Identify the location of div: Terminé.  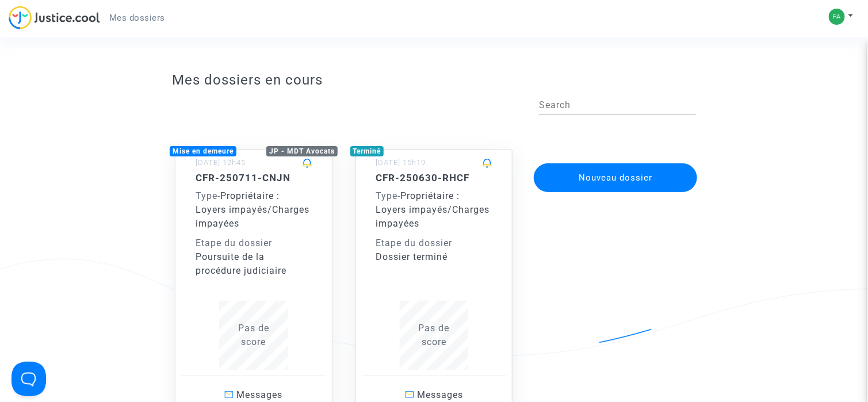
(367, 151).